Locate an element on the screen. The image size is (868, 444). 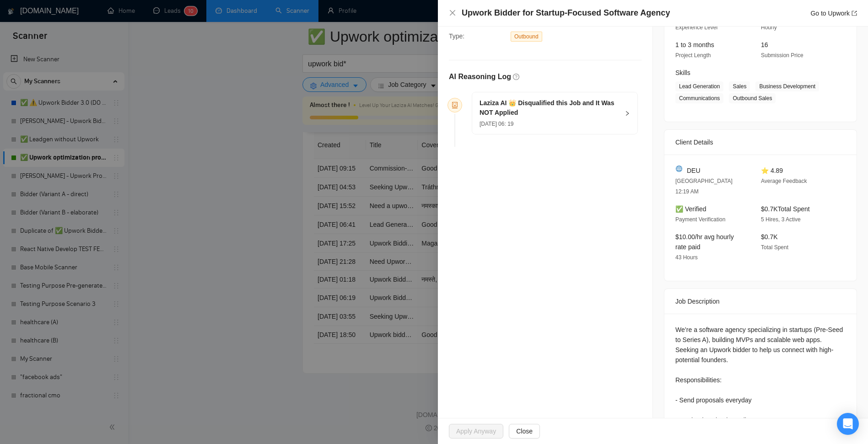
span: Submission Price is located at coordinates (782, 55).